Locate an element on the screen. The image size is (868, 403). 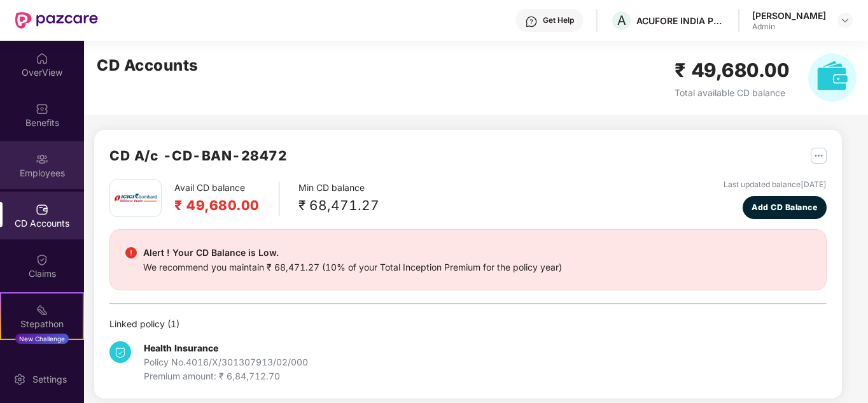
img: svg+xml;base64,PHN2ZyBpZD0iRHJvcGRvd24tMzJ4MzIiIHhtbG5zPSJodHRwOi8vd3d3LnczLm9yZy8yMDAwL3N2ZyIgd2... is located at coordinates (846, 21).